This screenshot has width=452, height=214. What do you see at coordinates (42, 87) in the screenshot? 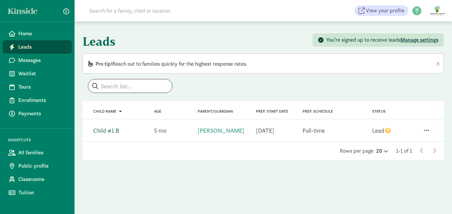
I see `span: Tours` at bounding box center [42, 87].